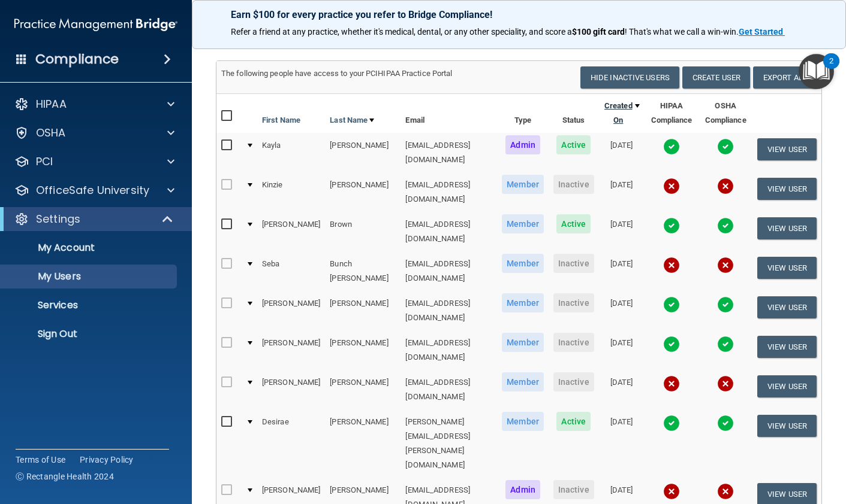 The height and width of the screenshot is (504, 846). I want to click on p: Settings, so click(58, 219).